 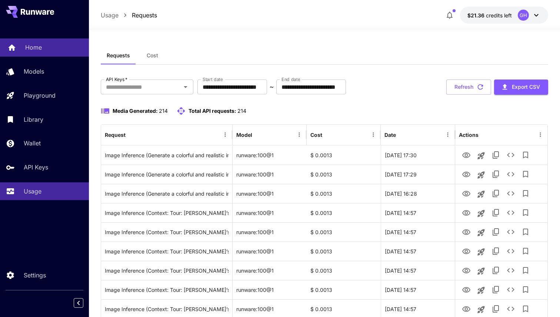 What do you see at coordinates (213, 79) in the screenshot?
I see `label: Start date` at bounding box center [213, 79].